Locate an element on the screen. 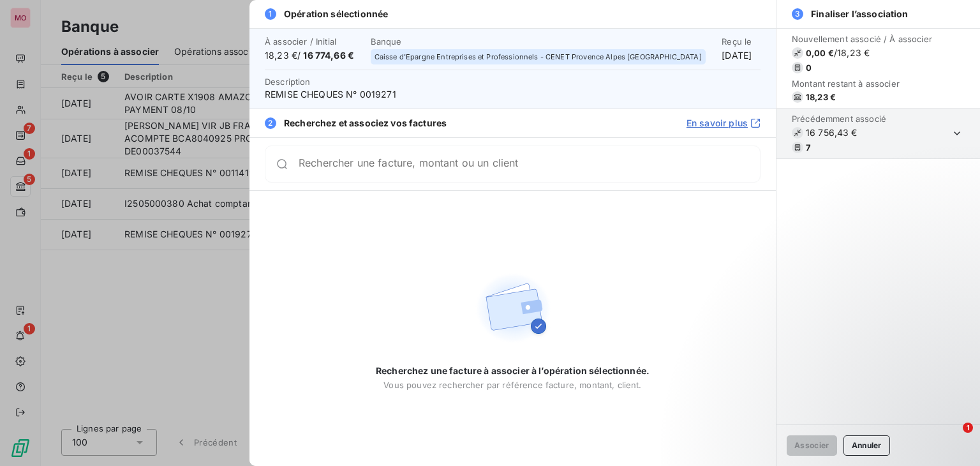 Image resolution: width=980 pixels, height=466 pixels. span: 18,23 € / is located at coordinates (313, 55).